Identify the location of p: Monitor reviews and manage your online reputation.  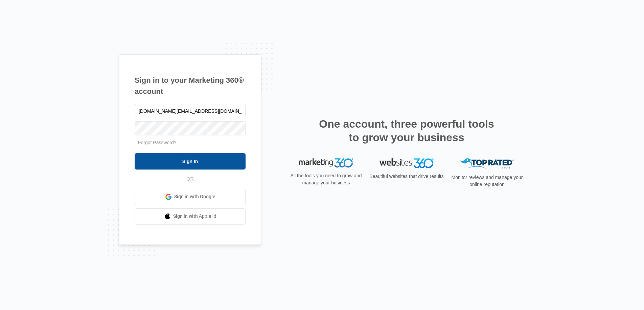
(487, 181).